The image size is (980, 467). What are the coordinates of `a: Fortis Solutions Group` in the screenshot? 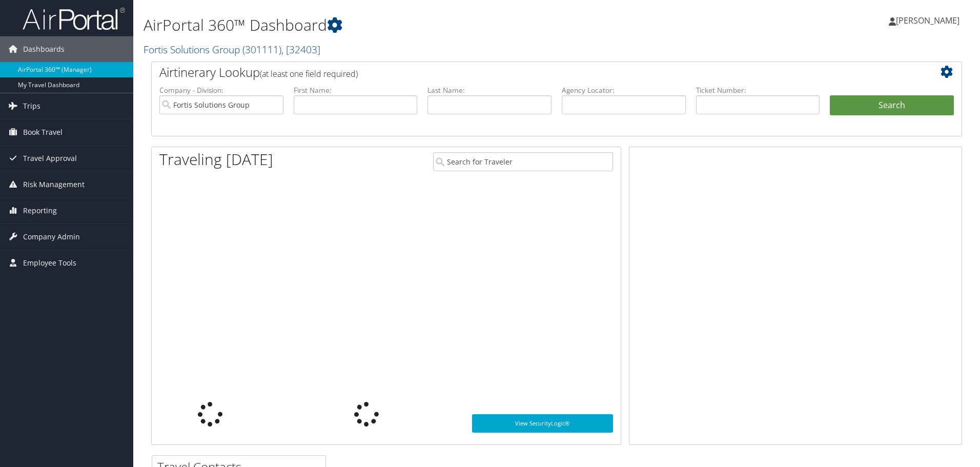 It's located at (231, 49).